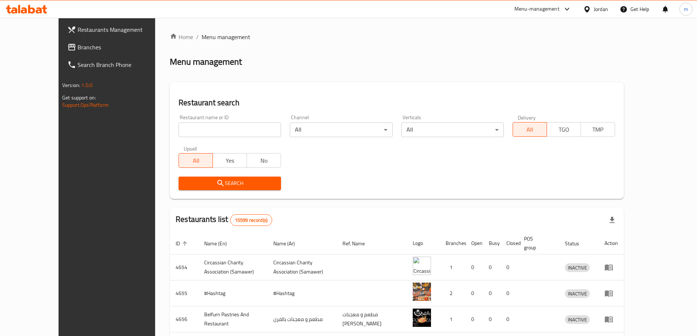 The width and height of the screenshot is (697, 336). I want to click on span: POS group, so click(537, 243).